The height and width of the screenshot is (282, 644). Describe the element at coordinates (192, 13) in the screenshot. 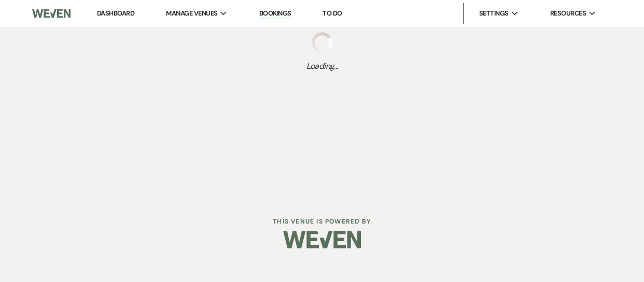

I see `span: Manage Venues` at that location.